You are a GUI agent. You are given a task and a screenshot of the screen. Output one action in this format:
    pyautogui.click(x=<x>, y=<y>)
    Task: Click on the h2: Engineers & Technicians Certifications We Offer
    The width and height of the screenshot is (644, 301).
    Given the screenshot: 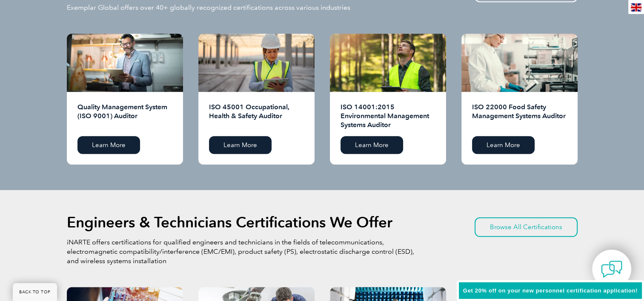 What is the action you would take?
    pyautogui.click(x=230, y=223)
    